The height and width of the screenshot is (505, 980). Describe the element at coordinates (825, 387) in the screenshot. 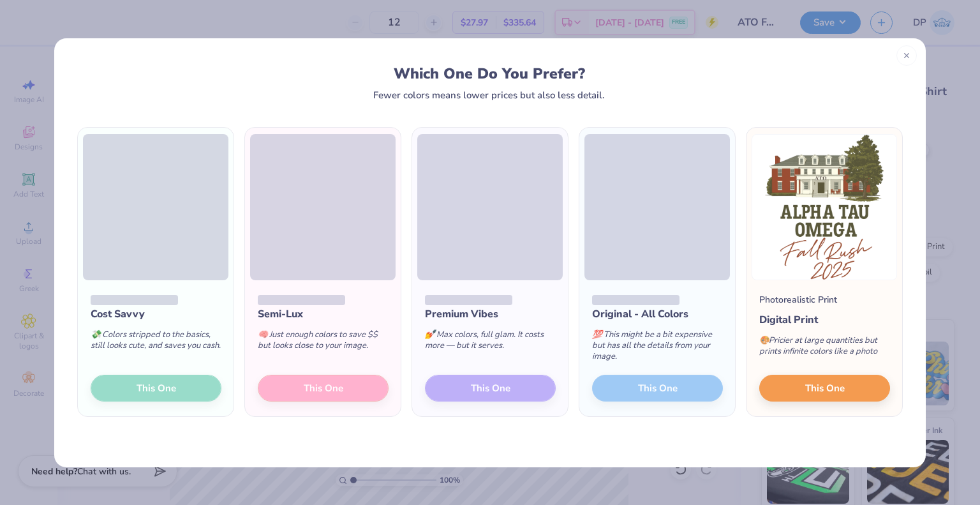

I see `span: This One` at that location.